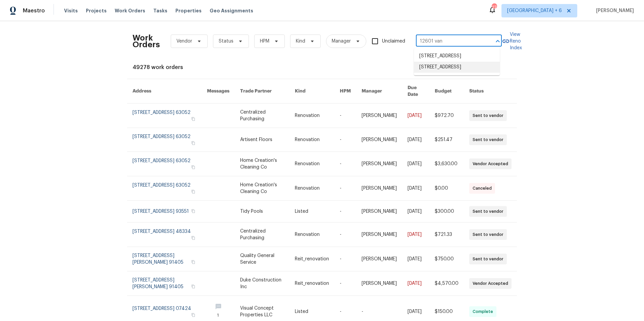  I want to click on td: Tidy Pools, so click(262, 212).